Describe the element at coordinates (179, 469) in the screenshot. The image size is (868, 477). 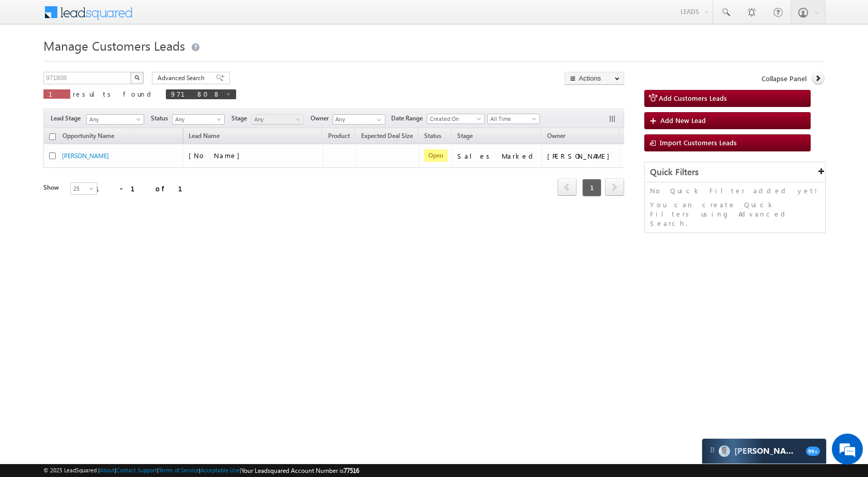
I see `a: Terms of Service` at that location.